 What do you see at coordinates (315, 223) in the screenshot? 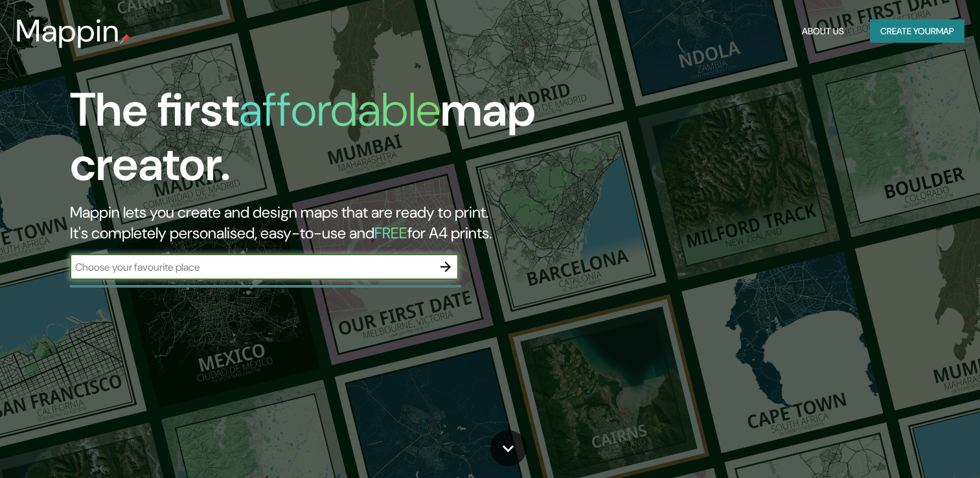
I see `h2: Mappin lets you create and design maps that are ready to print. It's completely personalised, eas...` at bounding box center [315, 223].